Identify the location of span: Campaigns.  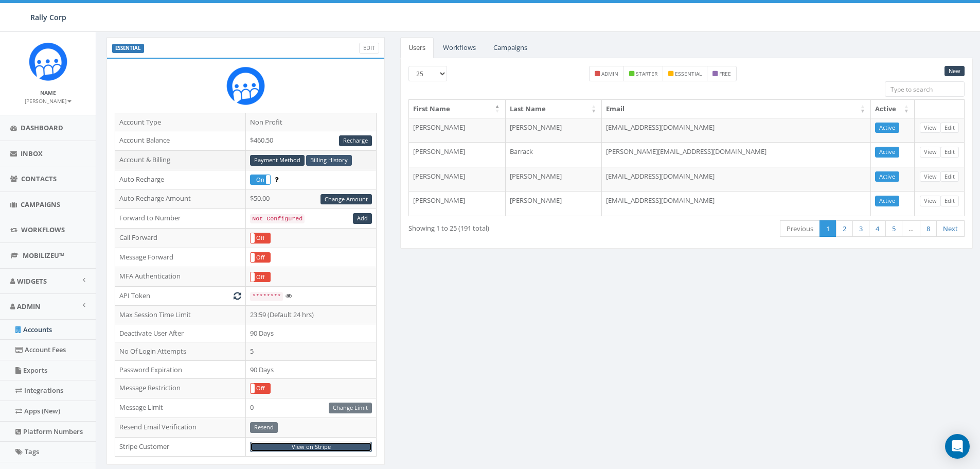
(40, 204).